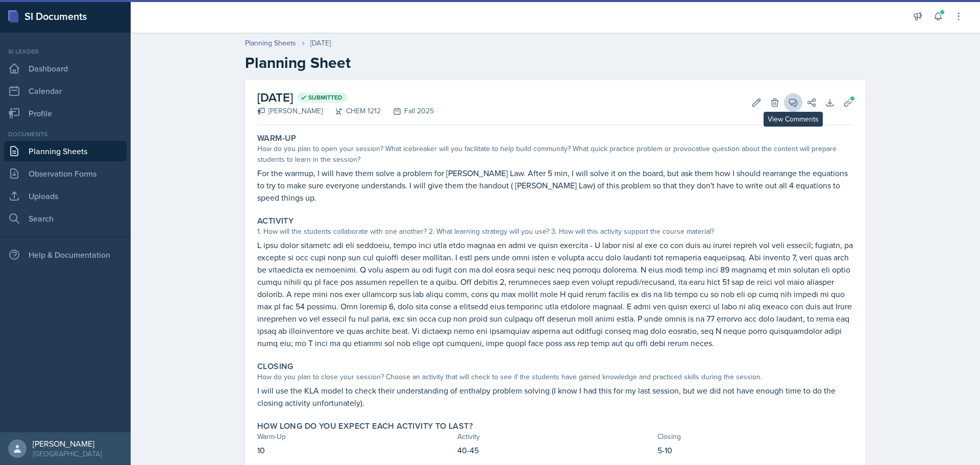  Describe the element at coordinates (556, 63) in the screenshot. I see `h2: Planning Sheet` at that location.